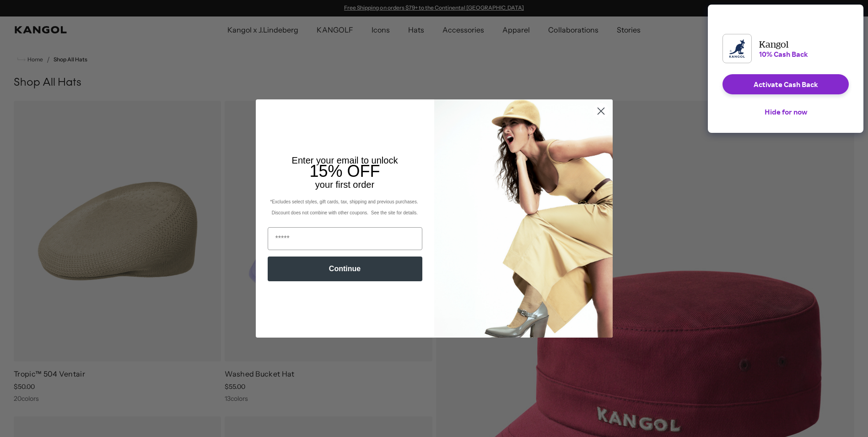  What do you see at coordinates (345, 238) in the screenshot?
I see `input: Email` at bounding box center [345, 238].